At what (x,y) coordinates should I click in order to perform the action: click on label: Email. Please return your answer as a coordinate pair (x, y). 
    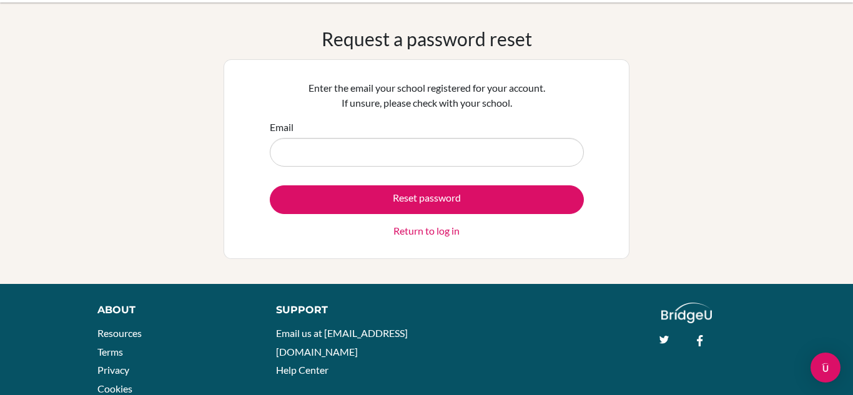
    Looking at the image, I should click on (282, 127).